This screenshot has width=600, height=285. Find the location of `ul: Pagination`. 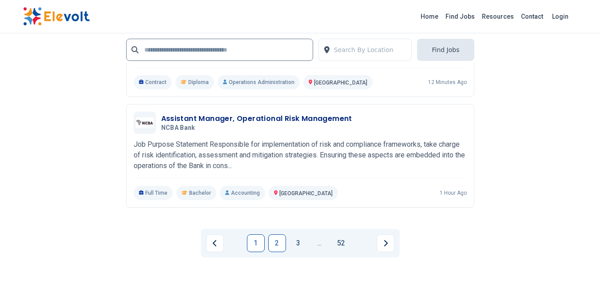

ul: Pagination is located at coordinates (300, 243).